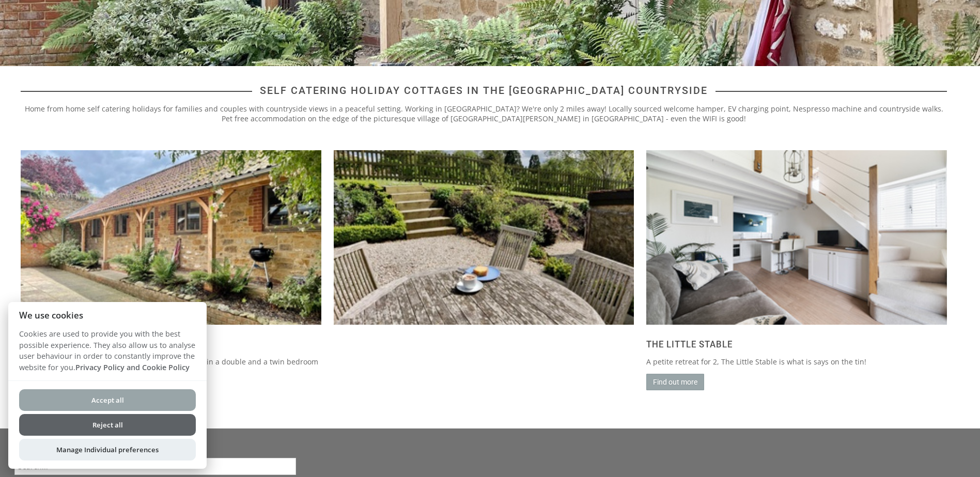 The height and width of the screenshot is (477, 980). Describe the element at coordinates (483, 114) in the screenshot. I see `p: Home from home self catering holidays for families and couples with countryside views in a peacef...` at that location.